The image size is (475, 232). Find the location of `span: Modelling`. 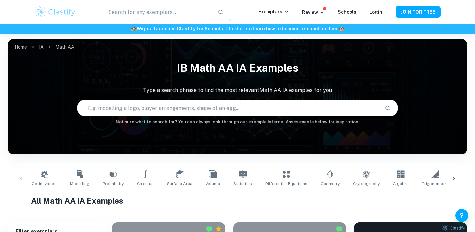

span: Modelling is located at coordinates (80, 184).